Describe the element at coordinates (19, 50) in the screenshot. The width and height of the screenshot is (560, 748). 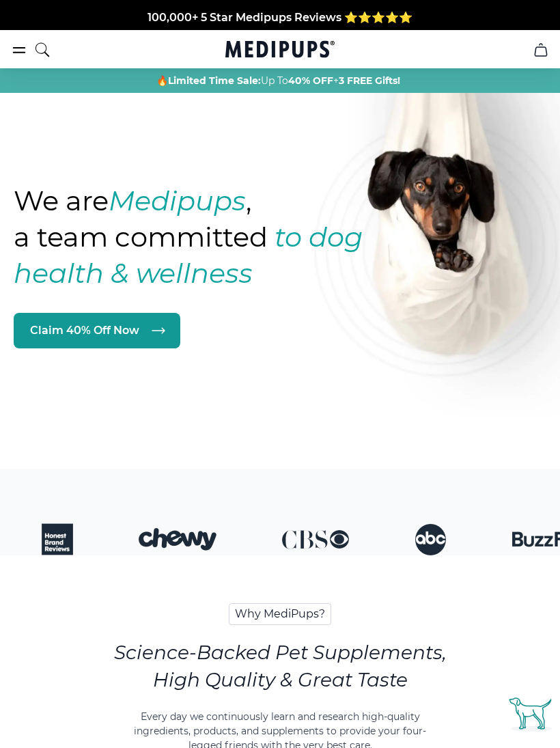
I see `button: burger-menu` at that location.